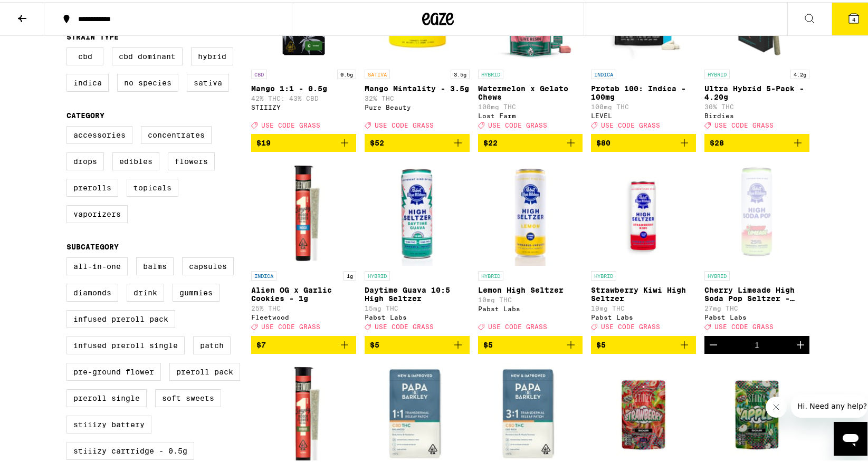 The image size is (868, 462). What do you see at coordinates (205, 370) in the screenshot?
I see `label: Preroll Pack` at bounding box center [205, 370].